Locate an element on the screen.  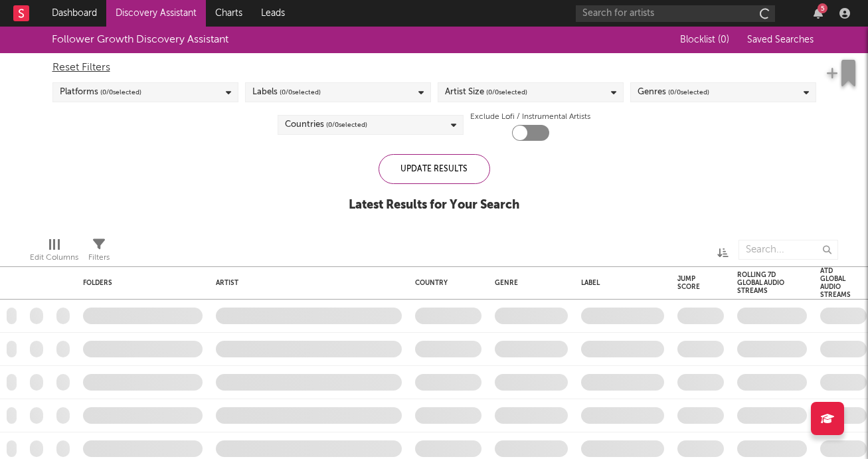
span: ( 0 ) is located at coordinates (723, 40).